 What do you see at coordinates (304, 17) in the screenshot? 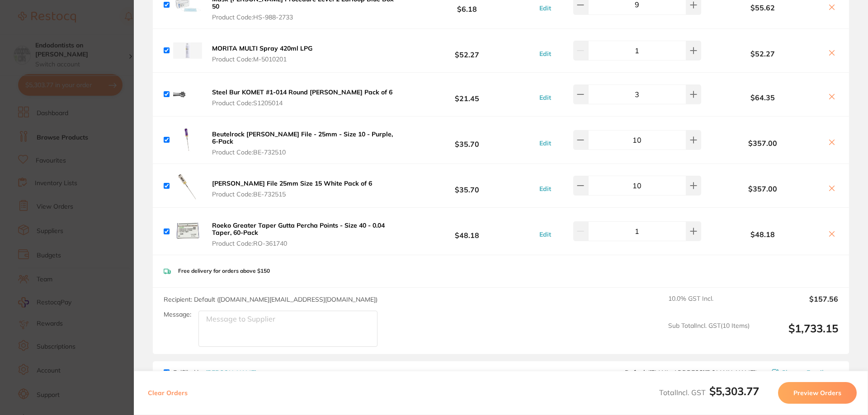
I see `span: Product Code: HS-988-2733` at bounding box center [304, 17].